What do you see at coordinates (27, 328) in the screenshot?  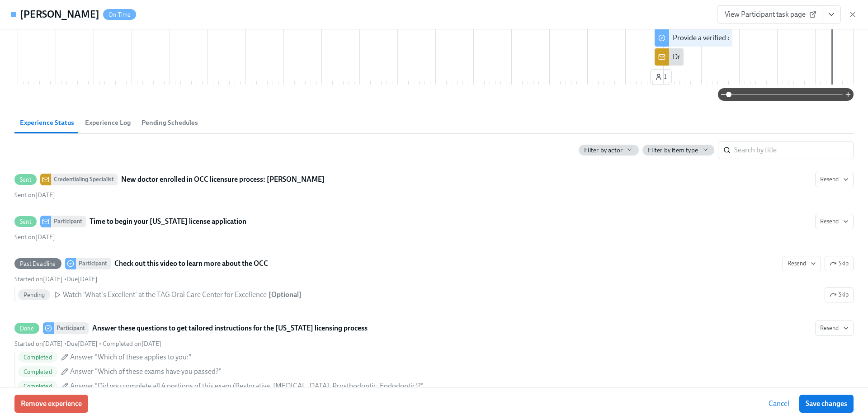 I see `span: Done` at bounding box center [27, 328].